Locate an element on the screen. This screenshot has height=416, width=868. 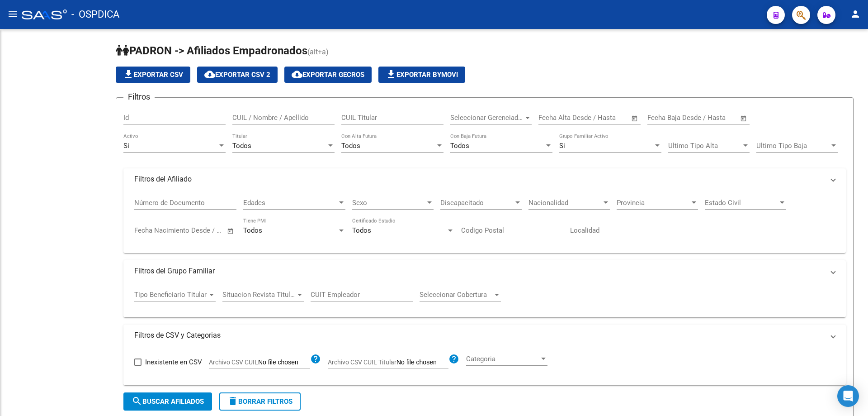
mat-expansion-panel-header: Filtros del Afiliado is located at coordinates (485, 179).